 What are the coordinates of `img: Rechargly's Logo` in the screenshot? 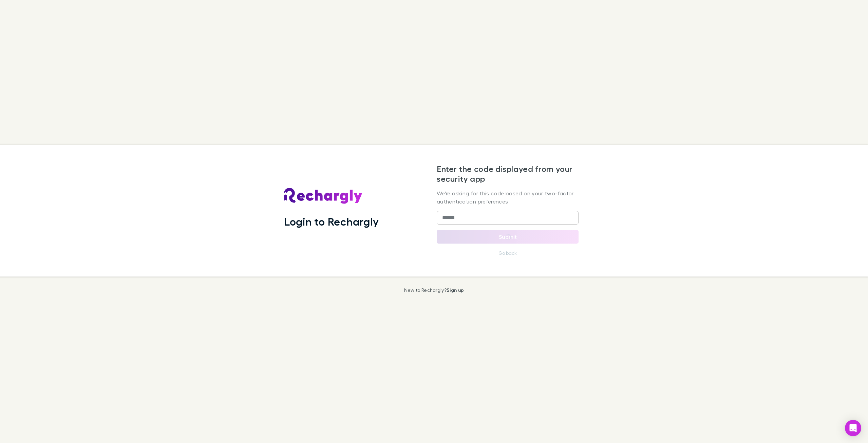 It's located at (323, 196).